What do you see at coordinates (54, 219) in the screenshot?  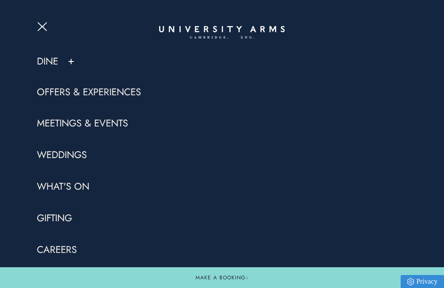 I see `a: Gifting` at bounding box center [54, 219].